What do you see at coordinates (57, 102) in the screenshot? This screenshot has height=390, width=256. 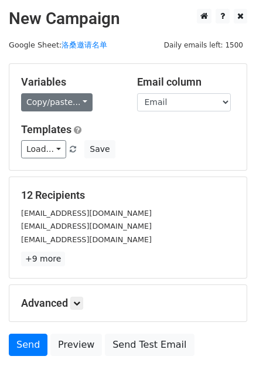 I see `a: Copy/paste...` at bounding box center [57, 102].